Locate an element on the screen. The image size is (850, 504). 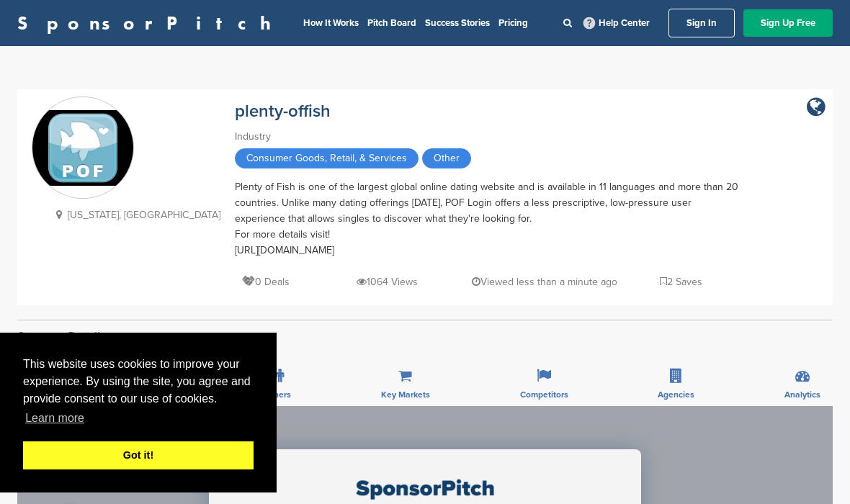
a: Sign Up Free is located at coordinates (788, 23).